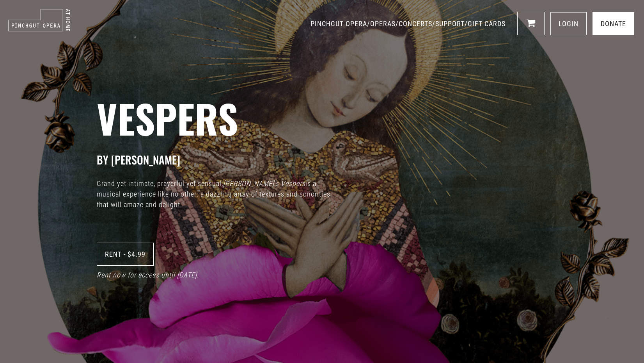 The image size is (644, 363). What do you see at coordinates (614, 23) in the screenshot?
I see `a: Donate` at bounding box center [614, 23].